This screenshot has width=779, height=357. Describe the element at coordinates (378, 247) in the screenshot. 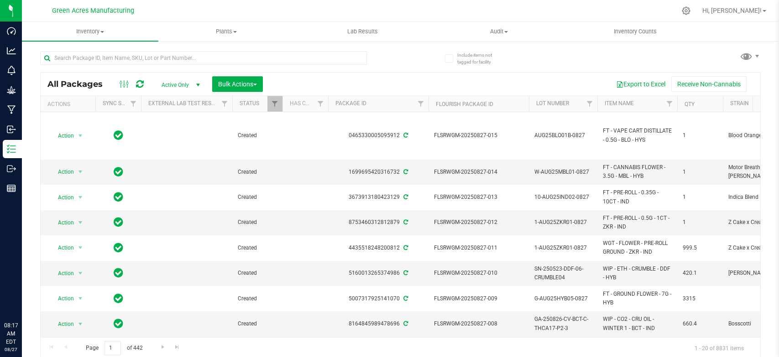

I see `div: 4435518248200812` at that location.